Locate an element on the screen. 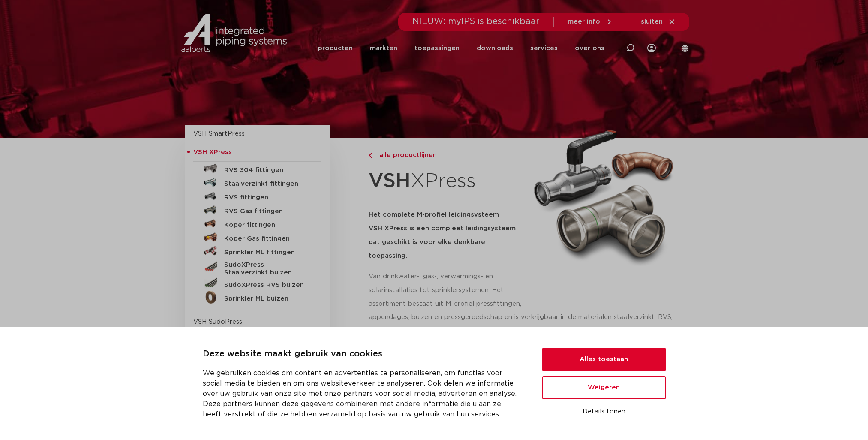 This screenshot has width=868, height=440. a: RVS 304 fittingen is located at coordinates (257, 169).